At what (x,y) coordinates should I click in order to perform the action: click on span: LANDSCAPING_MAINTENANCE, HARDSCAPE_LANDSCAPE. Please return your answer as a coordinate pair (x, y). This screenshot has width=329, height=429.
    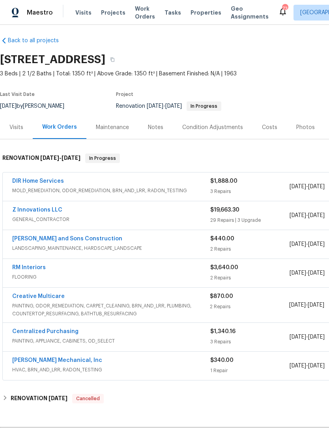
    Looking at the image, I should click on (111, 248).